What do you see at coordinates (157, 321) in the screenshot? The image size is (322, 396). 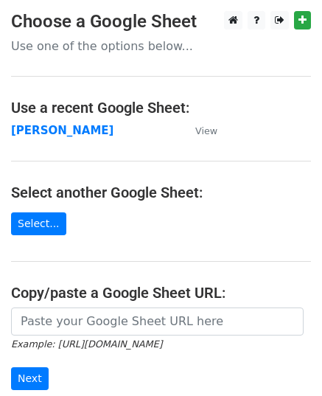 I see `input: Paste your Google Sheet URL here` at bounding box center [157, 321].